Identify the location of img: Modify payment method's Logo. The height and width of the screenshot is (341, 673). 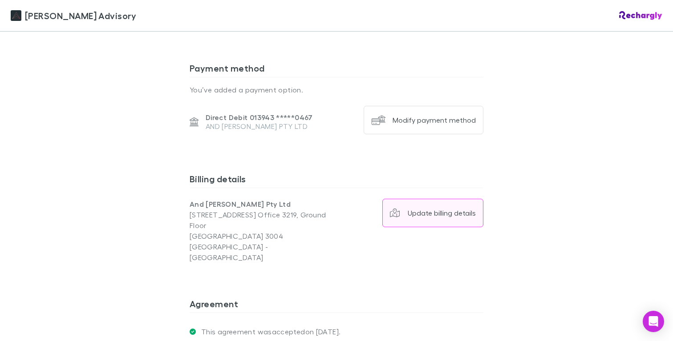
(378, 120).